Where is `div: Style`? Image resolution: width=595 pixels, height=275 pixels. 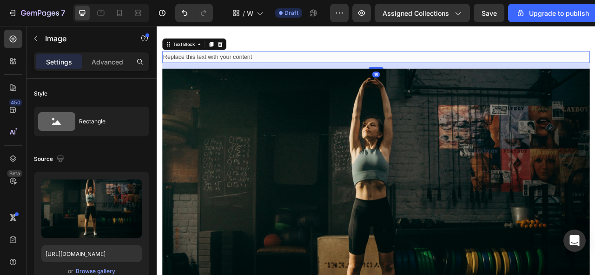
div: Style is located at coordinates (40, 94).